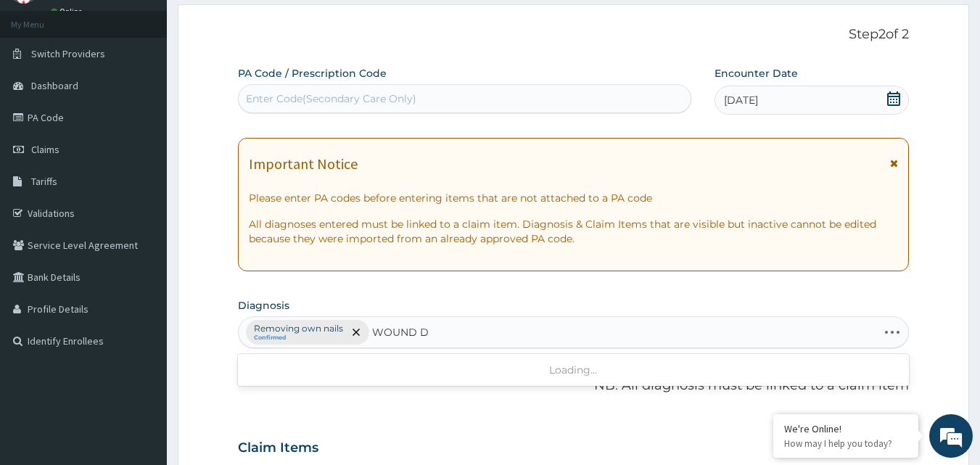 The width and height of the screenshot is (980, 465). Describe the element at coordinates (54, 86) in the screenshot. I see `span: Dashboard` at that location.